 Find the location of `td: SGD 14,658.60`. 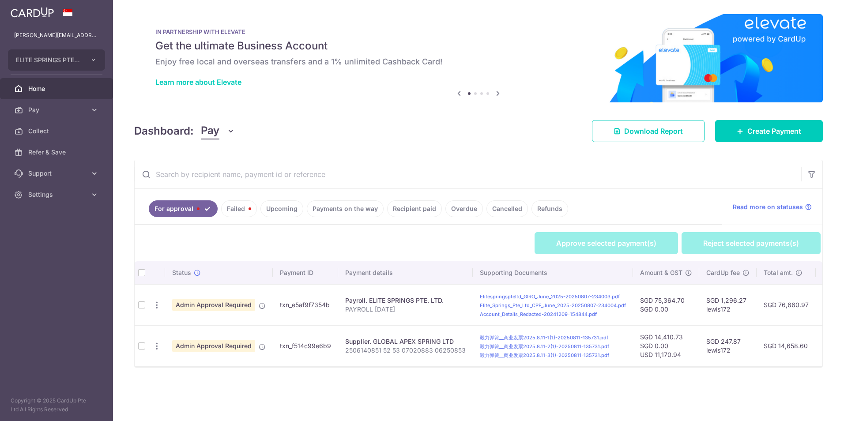

td: SGD 14,658.60 is located at coordinates (787, 346).